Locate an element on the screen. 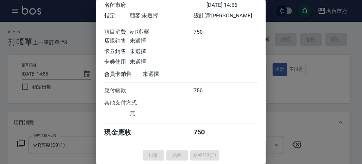  div: 無 is located at coordinates (162, 113).